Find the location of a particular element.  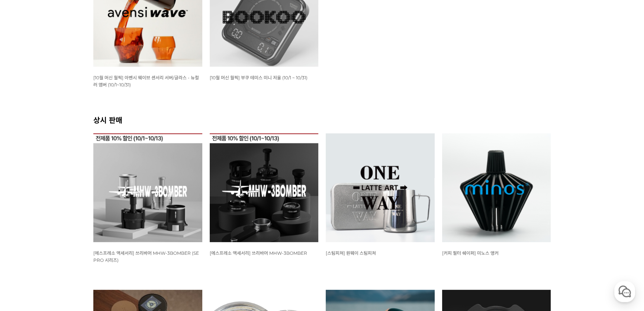

a: [10월 머신 월픽] 아벤시 웨이브 센서리 서버/글라스 - 뉴컬러 앰버 (10/1~10/31) is located at coordinates (146, 81).